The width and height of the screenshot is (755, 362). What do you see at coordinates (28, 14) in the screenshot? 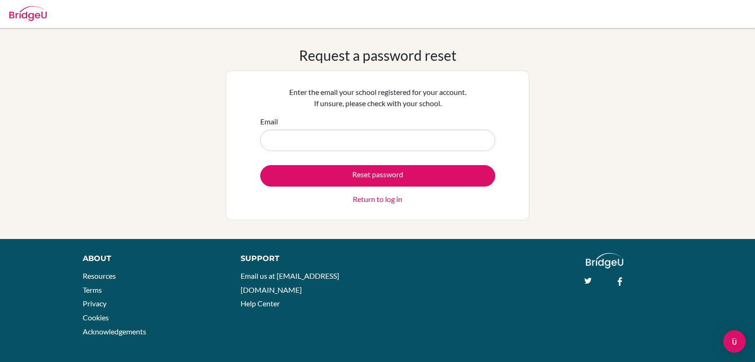
I see `img: Bridge-U` at bounding box center [28, 14].